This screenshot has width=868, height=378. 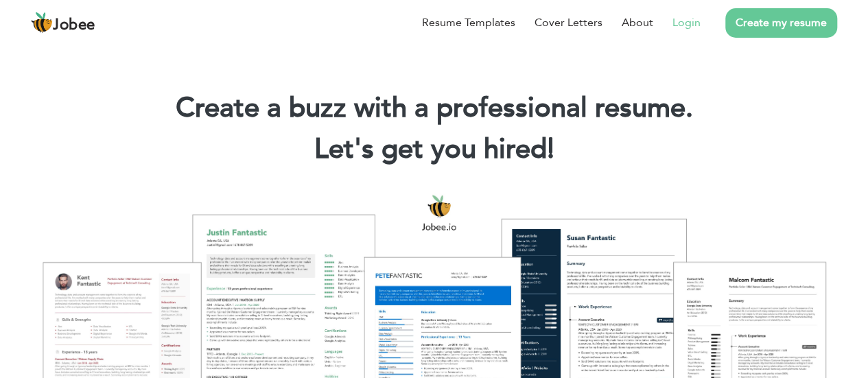 I want to click on a: Resume Templates, so click(x=468, y=22).